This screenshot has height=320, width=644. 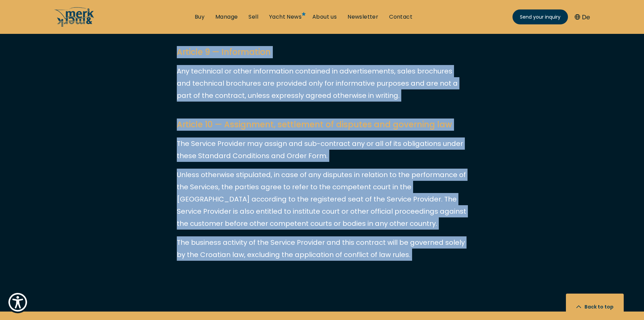 I want to click on button: Back to top, so click(x=594, y=306).